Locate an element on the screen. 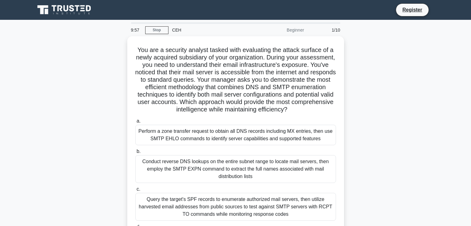 The image size is (471, 226). div: 9:57 is located at coordinates (136, 30).